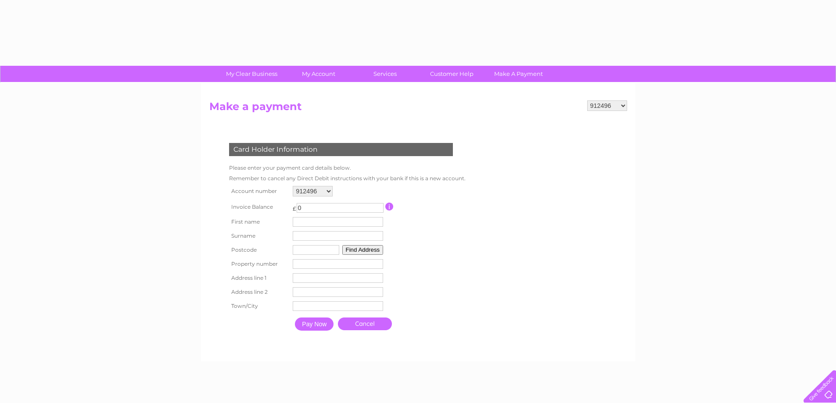  Describe the element at coordinates (418, 109) in the screenshot. I see `h2: Make a payment` at that location.